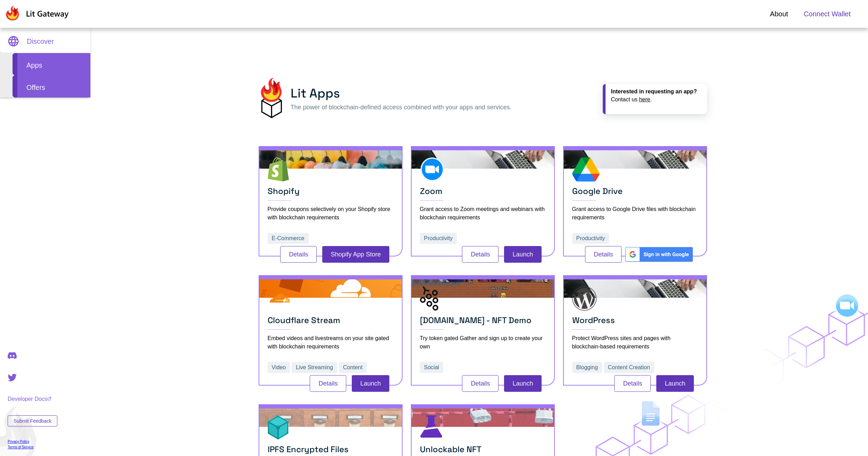 This screenshot has width=868, height=456. What do you see at coordinates (401, 93) in the screenshot?
I see `h2: Lit Apps` at bounding box center [401, 93].